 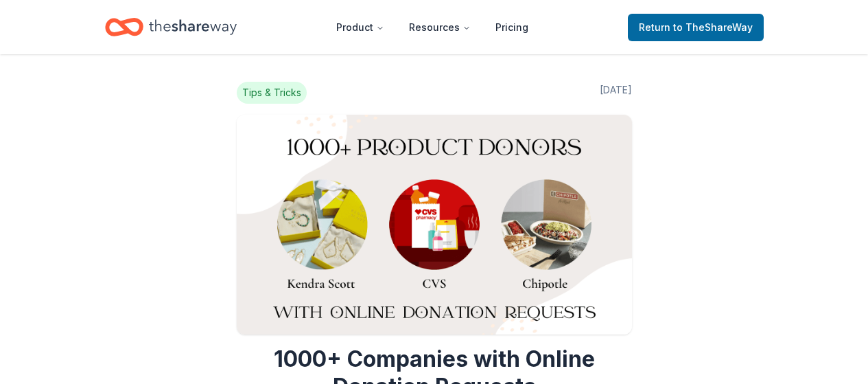 I want to click on button: Resources, so click(x=440, y=27).